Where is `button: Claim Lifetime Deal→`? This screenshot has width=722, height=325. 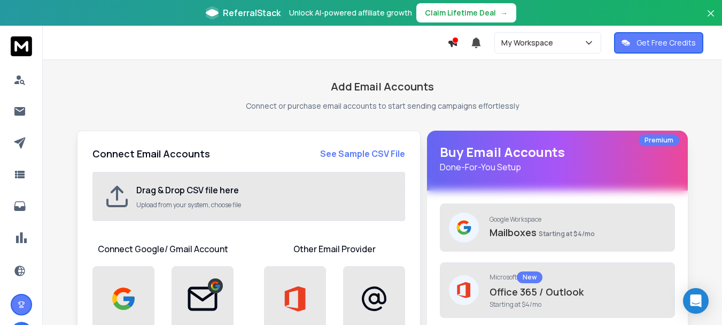
button: Claim Lifetime Deal→ is located at coordinates (466, 13).